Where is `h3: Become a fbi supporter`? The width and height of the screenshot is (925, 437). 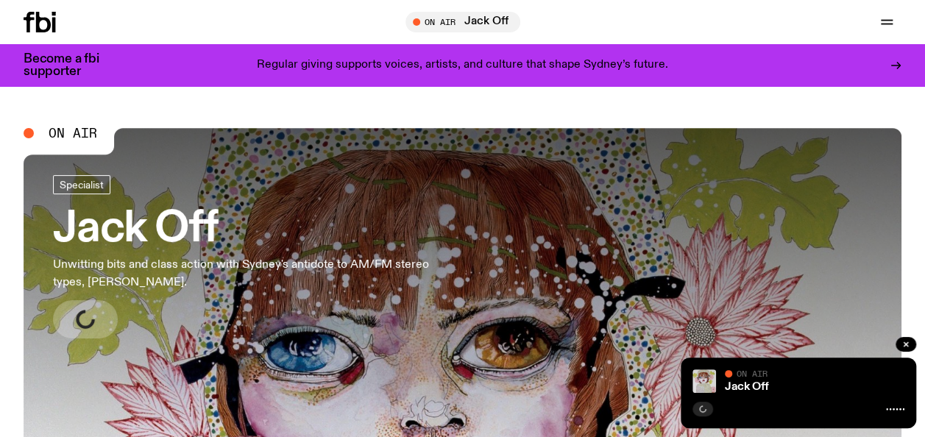 h3: Become a fbi supporter is located at coordinates (71, 66).